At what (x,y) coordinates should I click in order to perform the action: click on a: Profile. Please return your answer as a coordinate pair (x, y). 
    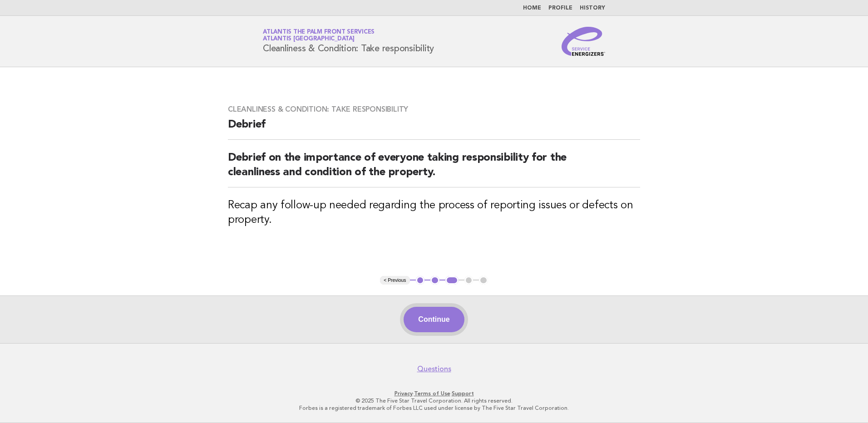
    Looking at the image, I should click on (560, 8).